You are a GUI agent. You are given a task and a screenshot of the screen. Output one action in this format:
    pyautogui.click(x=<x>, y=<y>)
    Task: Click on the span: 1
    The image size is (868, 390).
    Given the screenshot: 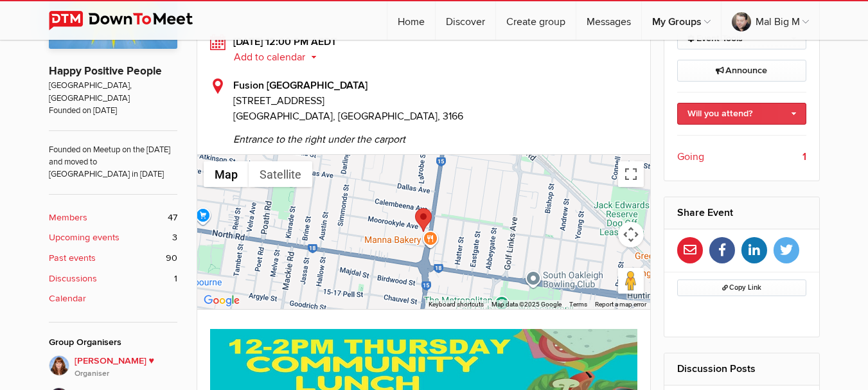 What is the action you would take?
    pyautogui.click(x=176, y=279)
    